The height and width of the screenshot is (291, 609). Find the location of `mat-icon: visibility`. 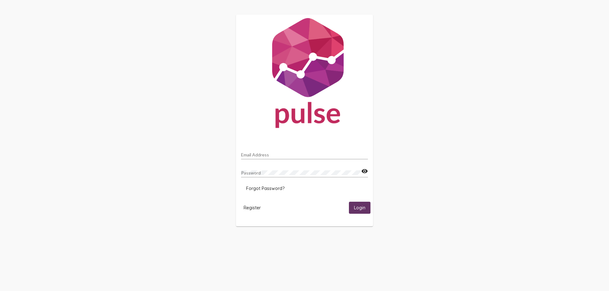

mat-icon: visibility is located at coordinates (364, 171).